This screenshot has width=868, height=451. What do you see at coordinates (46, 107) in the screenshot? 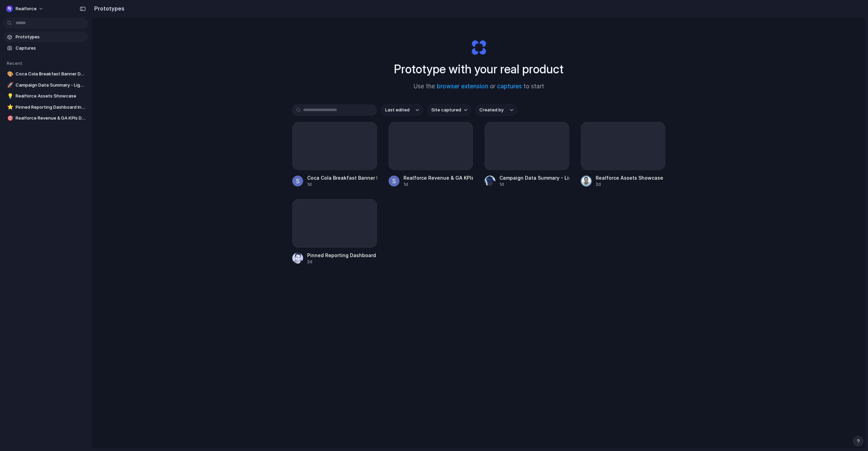
I see `a: ⭐Pinned Reporting Dashboard Integration` at bounding box center [46, 107].